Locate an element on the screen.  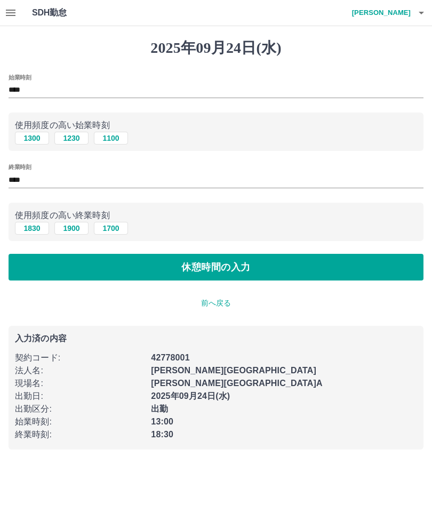
button: 1300 is located at coordinates (32, 138).